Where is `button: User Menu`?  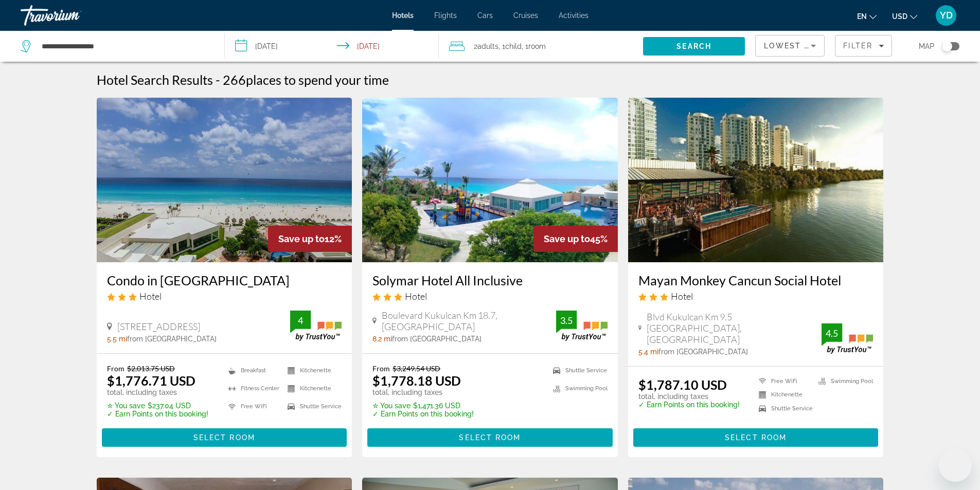
button: User Menu is located at coordinates (946, 16).